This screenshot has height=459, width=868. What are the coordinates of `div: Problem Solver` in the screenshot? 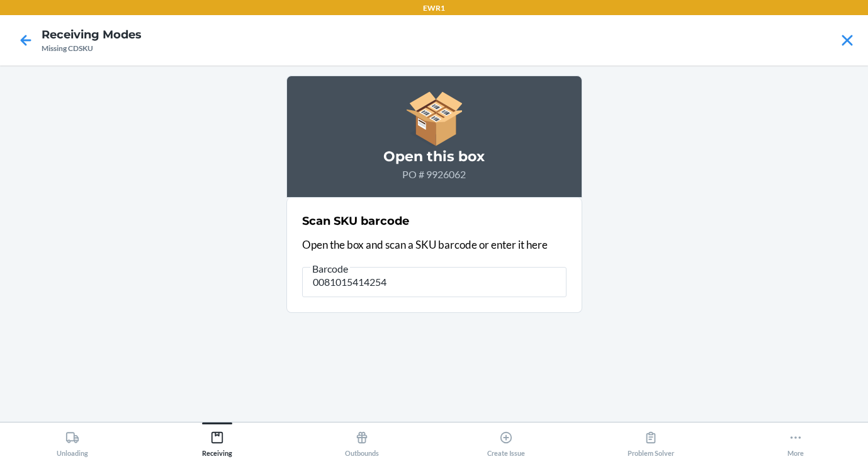 It's located at (651, 441).